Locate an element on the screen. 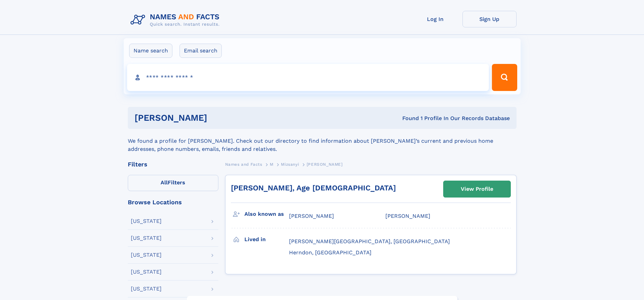  a: Mizsanyi is located at coordinates (290, 164).